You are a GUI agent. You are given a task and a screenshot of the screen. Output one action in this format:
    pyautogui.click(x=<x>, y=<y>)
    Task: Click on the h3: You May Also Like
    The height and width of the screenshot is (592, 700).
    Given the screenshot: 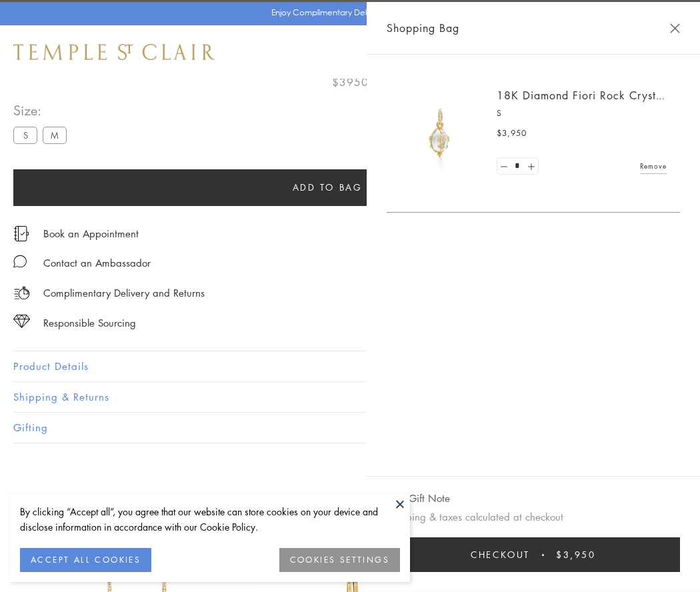 What is the action you would take?
    pyautogui.click(x=350, y=501)
    